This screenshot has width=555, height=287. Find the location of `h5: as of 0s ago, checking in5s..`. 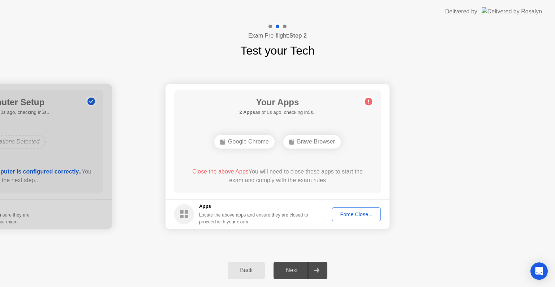

h5: as of 0s ago, checking in5s.. is located at coordinates (277, 112).